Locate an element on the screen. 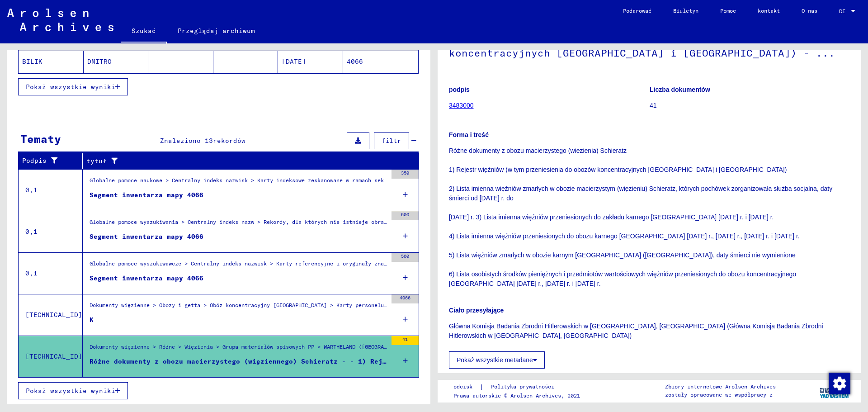  font: odcisk is located at coordinates (463, 386).